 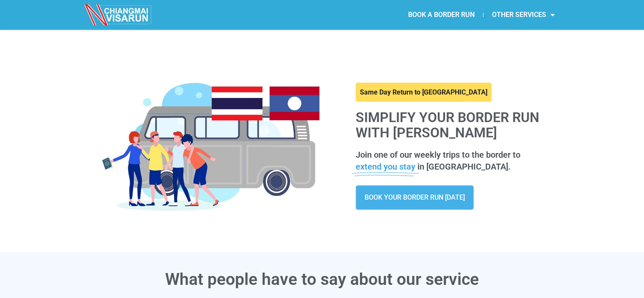 What do you see at coordinates (322, 279) in the screenshot?
I see `h3: What people have to say about our service` at bounding box center [322, 279].